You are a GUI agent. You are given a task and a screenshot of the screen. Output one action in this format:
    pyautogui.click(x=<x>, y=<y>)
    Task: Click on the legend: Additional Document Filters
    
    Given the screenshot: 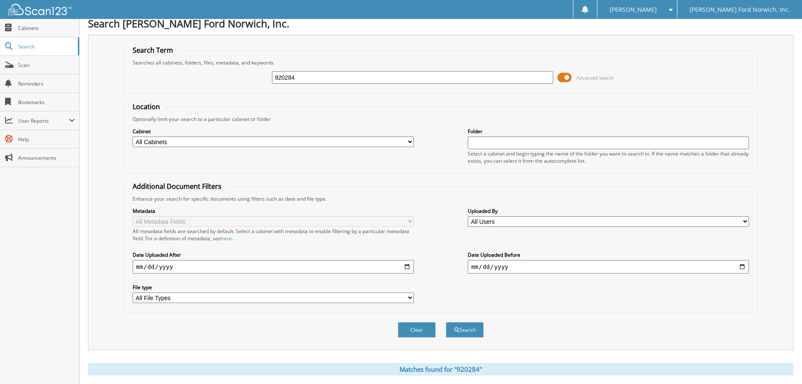 What is the action you would take?
    pyautogui.click(x=177, y=186)
    